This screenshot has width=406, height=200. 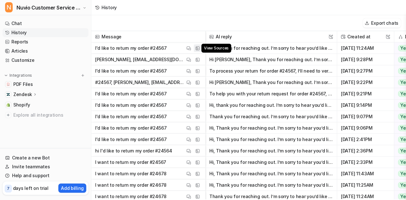 I want to click on p: I want to return my order #24567, so click(x=131, y=162).